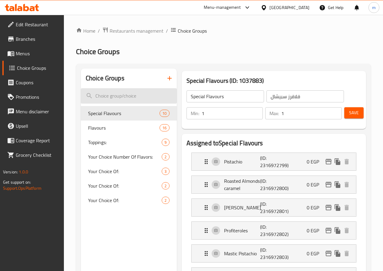 The image size is (383, 271). I want to click on span: 3, so click(165, 171).